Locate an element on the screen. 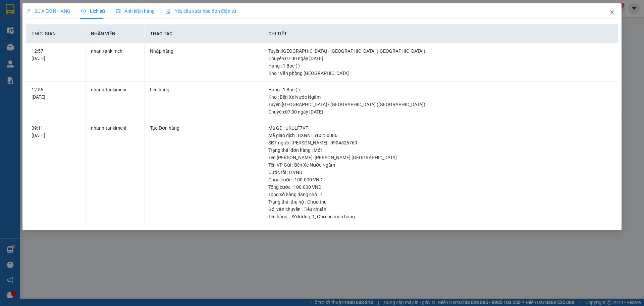  div: Tên hàng: , Số lượng: , Ghi chú món hàng: is located at coordinates (440, 217).